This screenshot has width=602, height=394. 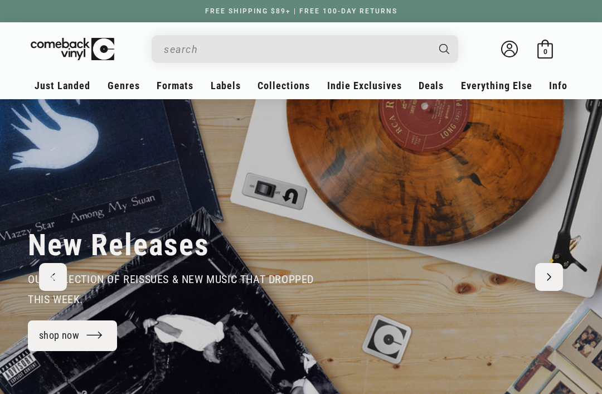 What do you see at coordinates (72, 335) in the screenshot?
I see `a: shop now` at bounding box center [72, 335].